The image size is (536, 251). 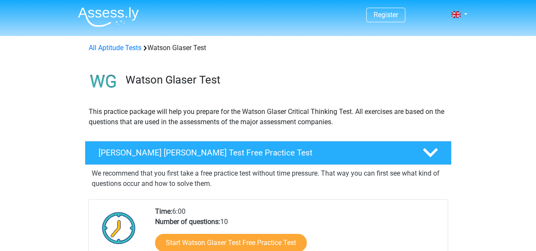 I want to click on p: This practice package will help you prepare for the Watson Glaser Critical Thinking Test. All exe..., so click(x=268, y=117).